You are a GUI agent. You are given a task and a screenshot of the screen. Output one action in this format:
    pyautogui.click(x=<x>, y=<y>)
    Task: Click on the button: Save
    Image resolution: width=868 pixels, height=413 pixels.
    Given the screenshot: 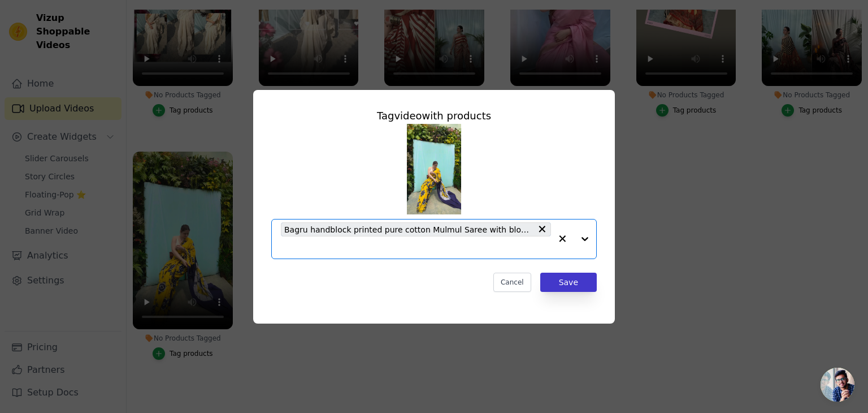 What is the action you would take?
    pyautogui.click(x=568, y=283)
    